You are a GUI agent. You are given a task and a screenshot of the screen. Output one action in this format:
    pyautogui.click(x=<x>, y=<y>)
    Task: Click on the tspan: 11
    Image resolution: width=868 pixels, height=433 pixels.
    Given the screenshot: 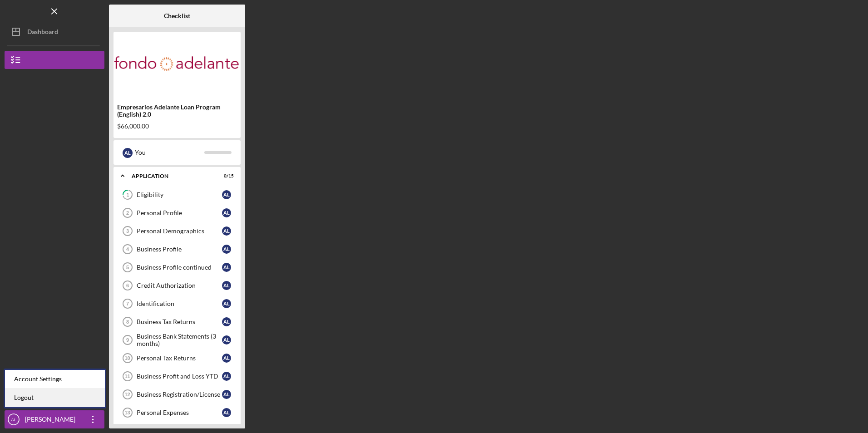 What is the action you would take?
    pyautogui.click(x=127, y=376)
    